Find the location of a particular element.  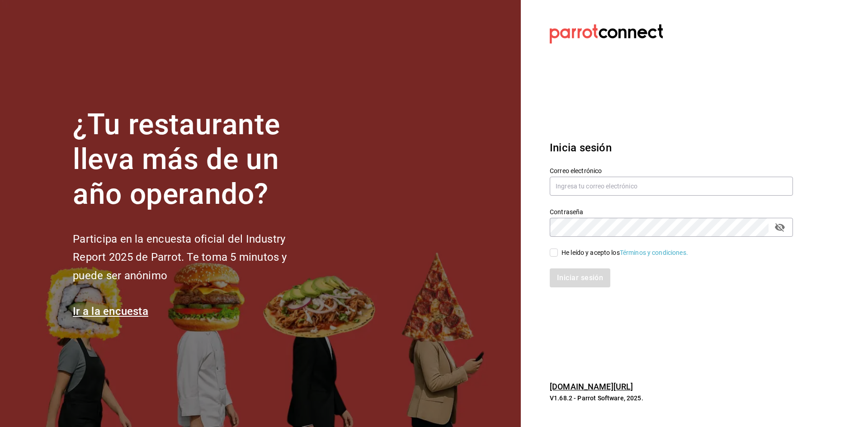

input: Ingresa tu correo electrónico is located at coordinates (671, 186).